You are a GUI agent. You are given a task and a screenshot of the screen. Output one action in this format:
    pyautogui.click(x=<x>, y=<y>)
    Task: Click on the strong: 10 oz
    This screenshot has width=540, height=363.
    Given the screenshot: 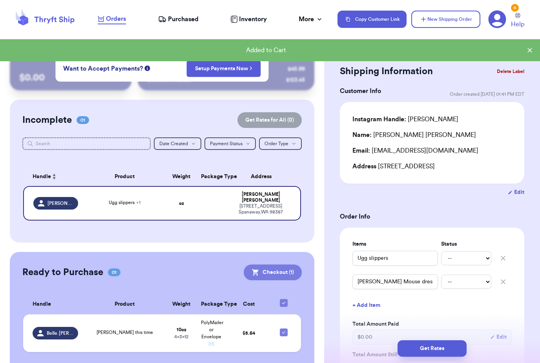 What is the action you would take?
    pyautogui.click(x=181, y=330)
    